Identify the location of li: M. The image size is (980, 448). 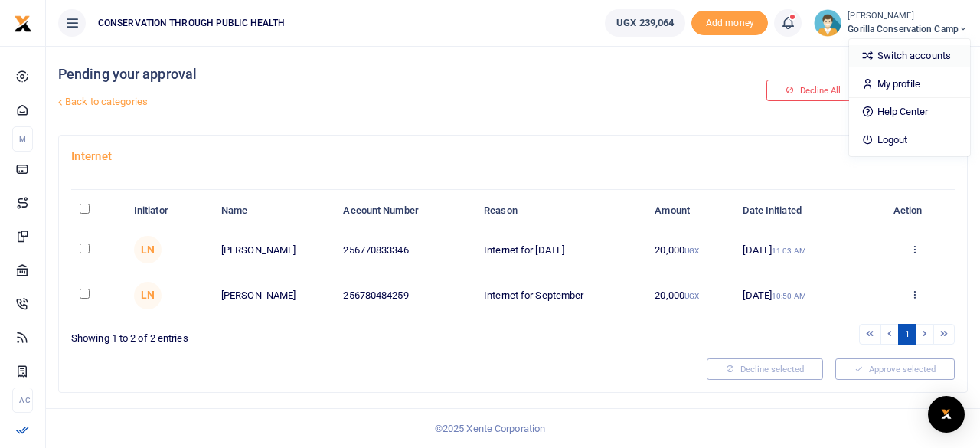
(22, 139).